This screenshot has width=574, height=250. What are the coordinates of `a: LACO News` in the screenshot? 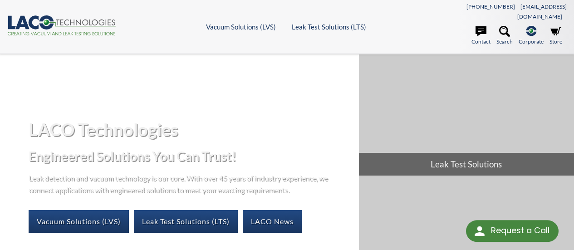 It's located at (272, 221).